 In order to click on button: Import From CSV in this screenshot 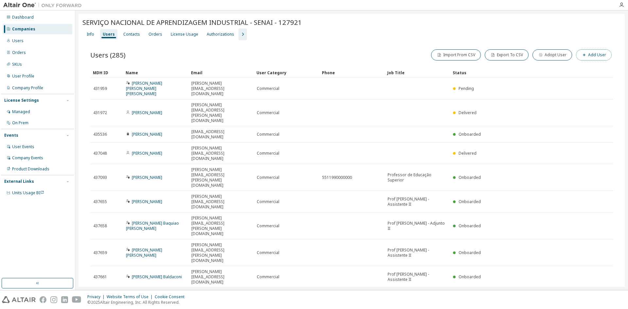, I will do `click(456, 55)`.